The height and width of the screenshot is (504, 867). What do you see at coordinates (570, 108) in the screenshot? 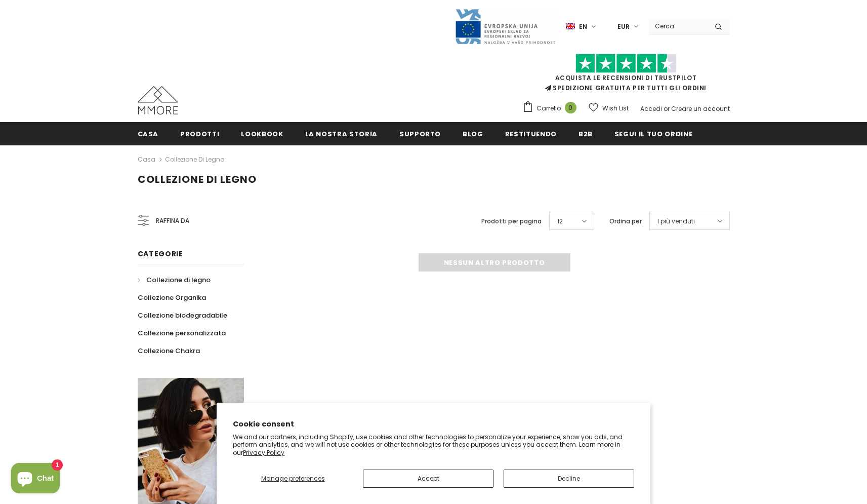
I see `span: 0` at bounding box center [570, 108].